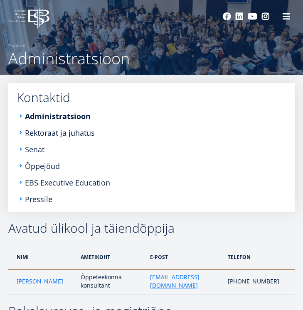 Image resolution: width=303 pixels, height=310 pixels. What do you see at coordinates (69, 58) in the screenshot?
I see `span: Administratsioon` at bounding box center [69, 58].